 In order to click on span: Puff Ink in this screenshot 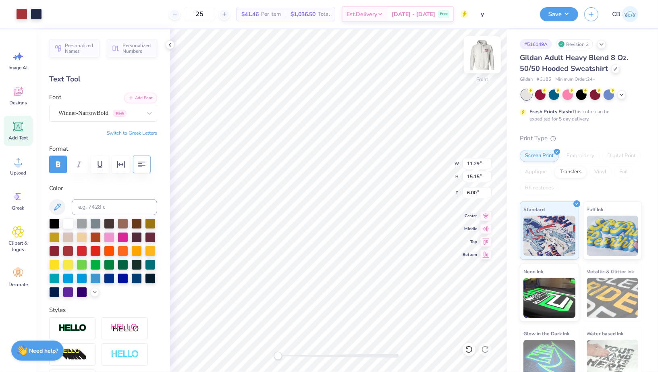, I will do `click(595, 209)`.